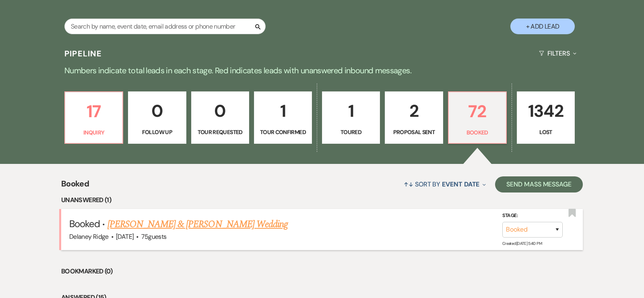 The height and width of the screenshot is (298, 644). Describe the element at coordinates (546, 111) in the screenshot. I see `p: 1342` at that location.